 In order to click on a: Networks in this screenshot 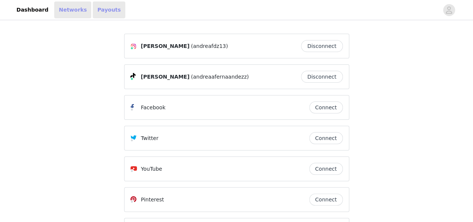, I will do `click(73, 10)`.